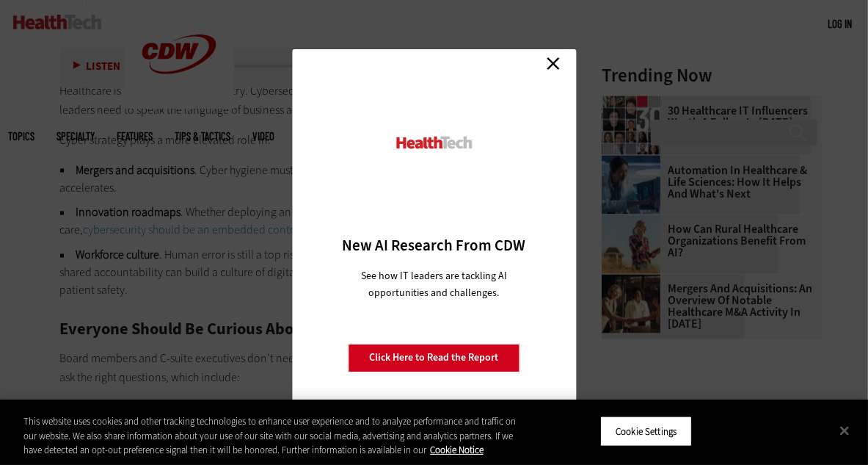 This screenshot has height=465, width=868. Describe the element at coordinates (553, 64) in the screenshot. I see `a: Close` at that location.